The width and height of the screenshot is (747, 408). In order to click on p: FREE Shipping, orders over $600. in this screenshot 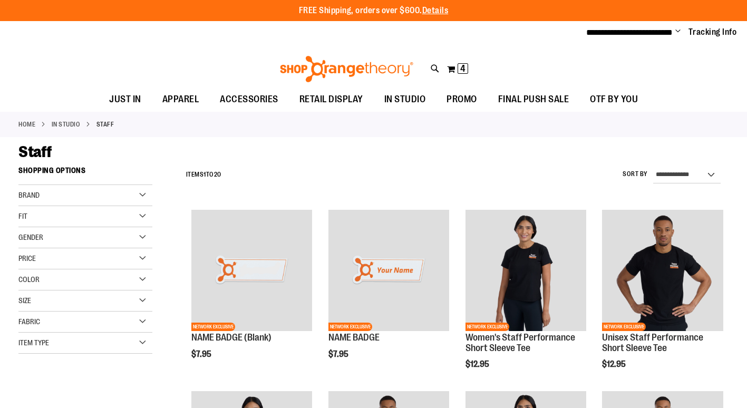, I will do `click(374, 11)`.